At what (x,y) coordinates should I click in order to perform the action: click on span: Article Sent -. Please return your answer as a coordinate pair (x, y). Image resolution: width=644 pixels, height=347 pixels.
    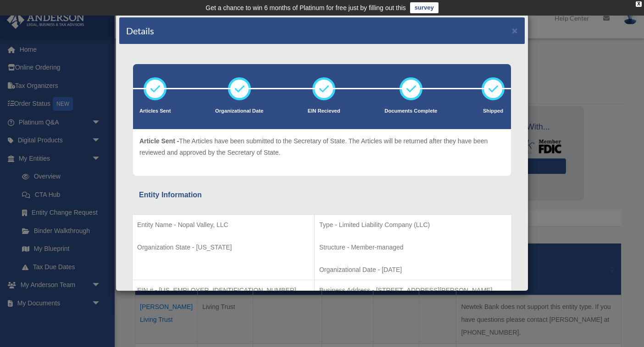
    Looking at the image, I should click on (159, 141).